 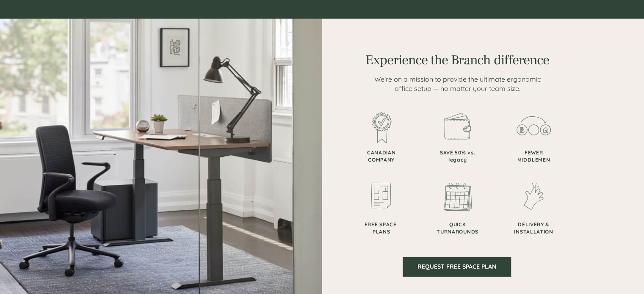 What do you see at coordinates (106, 173) in the screenshot?
I see `input: Submit` at bounding box center [106, 173].